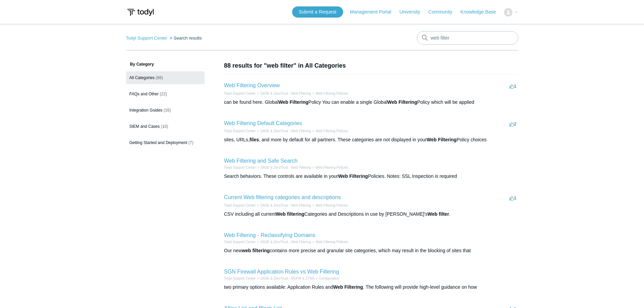 The image size is (644, 308). Describe the element at coordinates (185, 38) in the screenshot. I see `li: Search results` at that location.